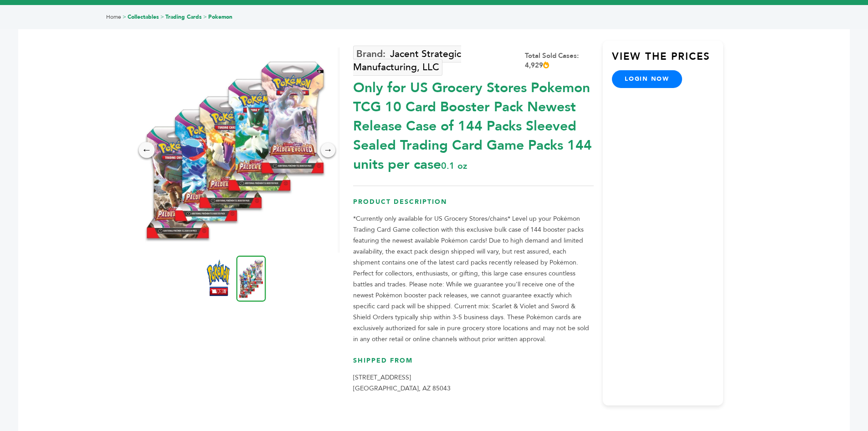  I want to click on h3: Shipped From, so click(474, 364).